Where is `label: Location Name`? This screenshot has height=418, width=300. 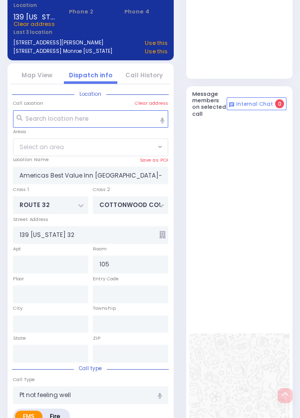 label: Location Name is located at coordinates (31, 160).